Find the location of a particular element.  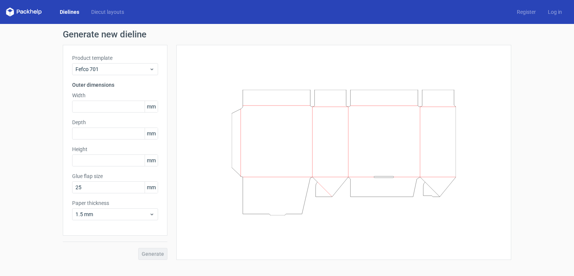

label: Depth is located at coordinates (115, 122).